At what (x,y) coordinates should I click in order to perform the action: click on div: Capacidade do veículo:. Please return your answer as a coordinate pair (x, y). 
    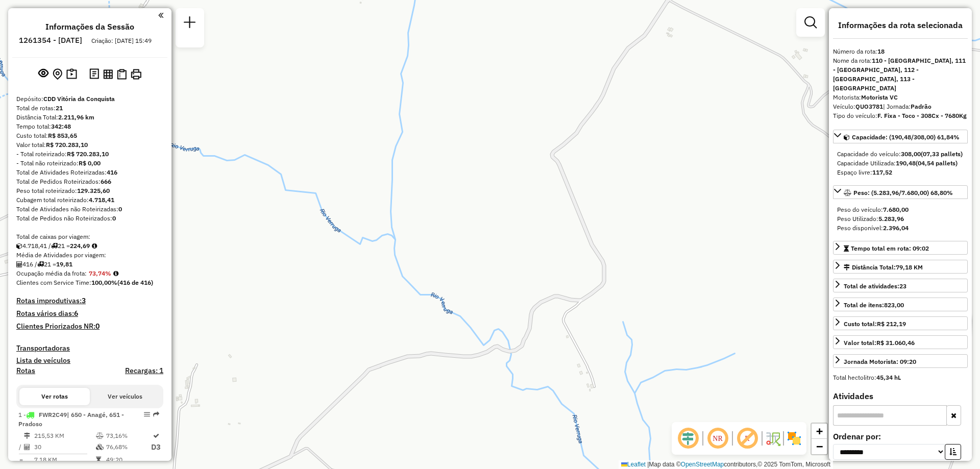
    Looking at the image, I should click on (901, 154).